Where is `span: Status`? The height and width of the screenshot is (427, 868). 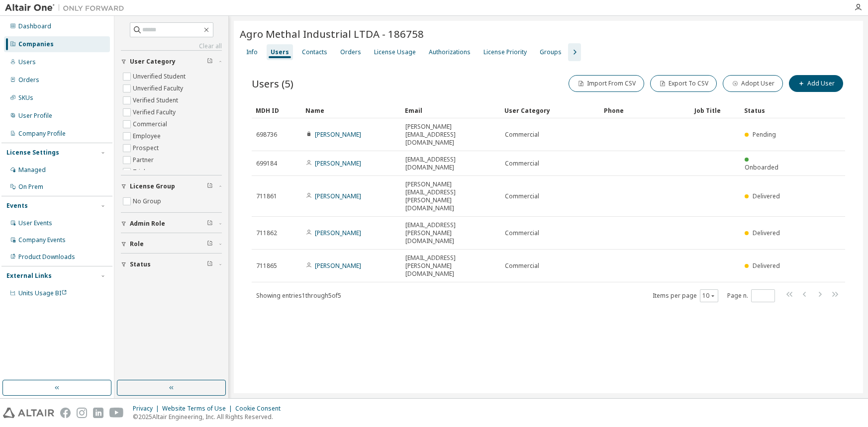
span: Status is located at coordinates (140, 265).